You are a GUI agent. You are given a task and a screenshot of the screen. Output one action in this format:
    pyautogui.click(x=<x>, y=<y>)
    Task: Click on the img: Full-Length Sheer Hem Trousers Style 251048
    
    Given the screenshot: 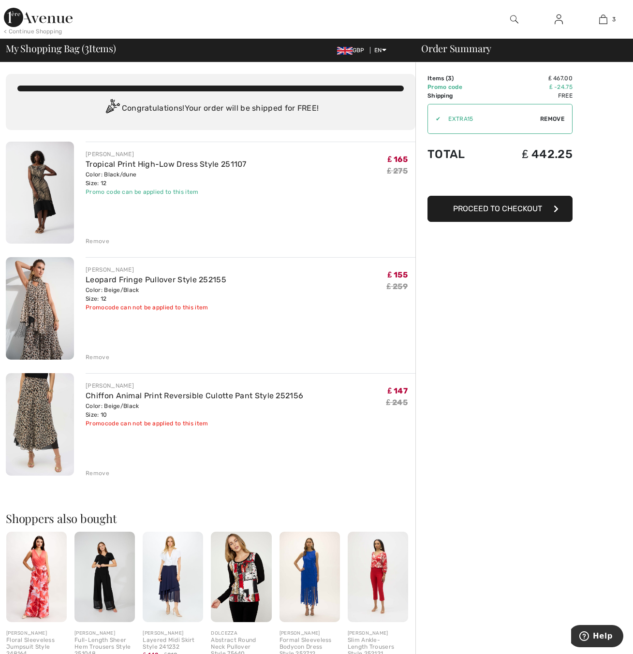 What is the action you would take?
    pyautogui.click(x=104, y=577)
    